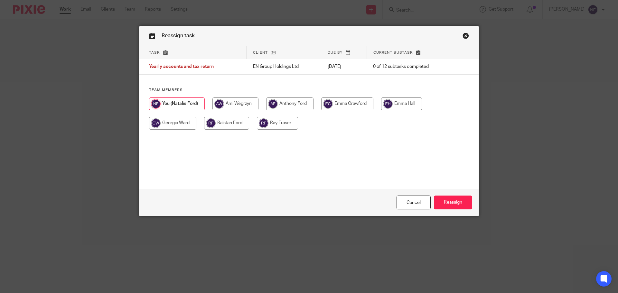 The image size is (618, 293). What do you see at coordinates (284, 67) in the screenshot?
I see `p: EN Group Holdings Ltd` at bounding box center [284, 67].